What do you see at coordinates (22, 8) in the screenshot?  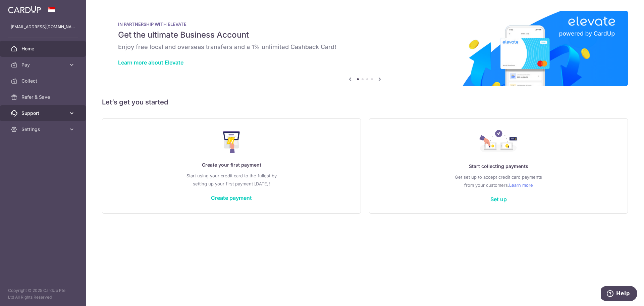 I see `span: Help` at bounding box center [22, 8].